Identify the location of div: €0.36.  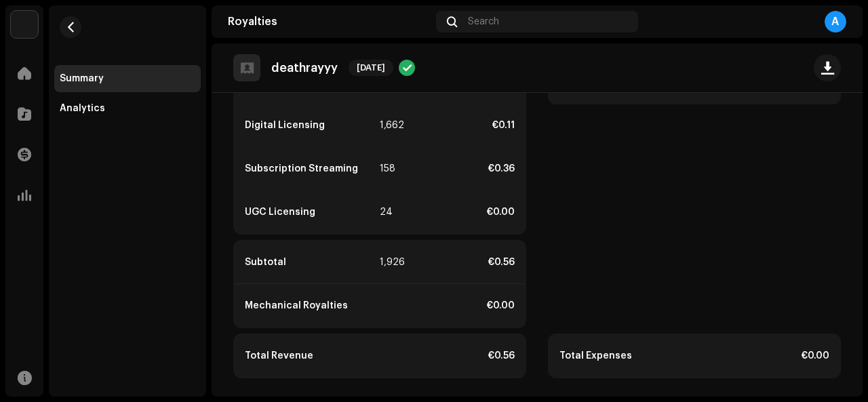
(462, 169).